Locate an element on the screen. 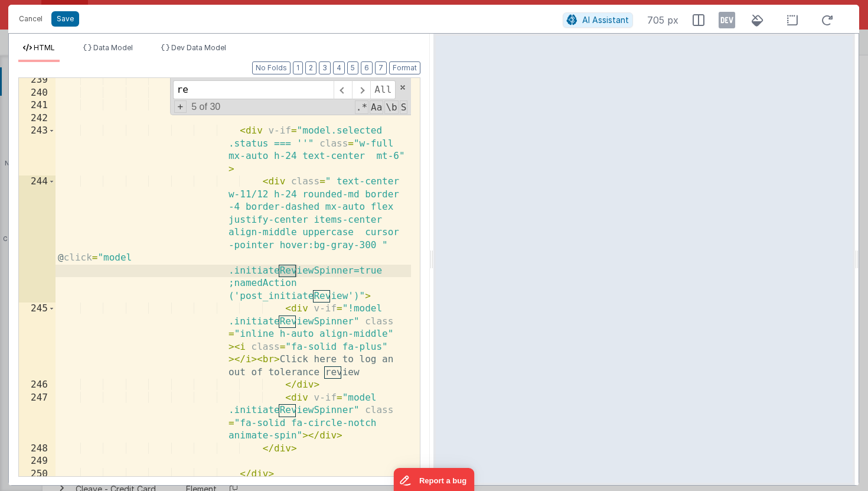 This screenshot has height=491, width=868. div: 244 is located at coordinates (37, 239).